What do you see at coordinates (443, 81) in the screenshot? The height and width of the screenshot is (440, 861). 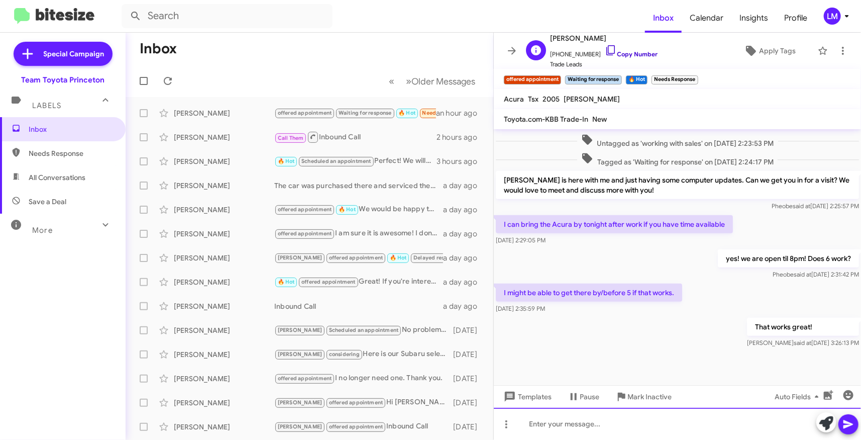 I see `span: Older Messages` at bounding box center [443, 81].